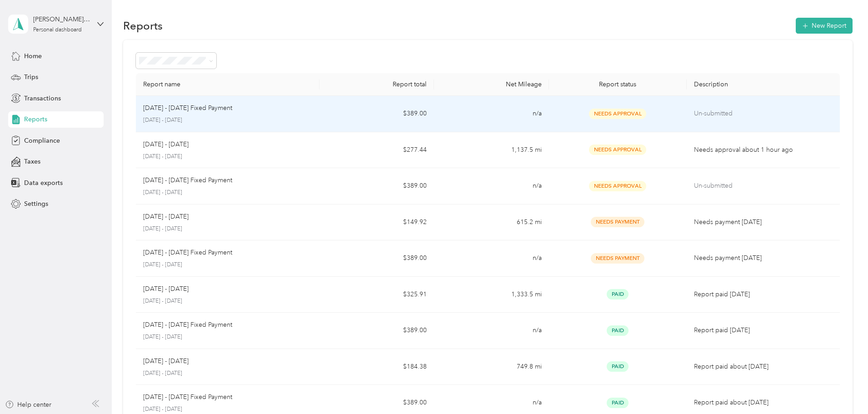 The image size is (868, 414). Describe the element at coordinates (492, 150) in the screenshot. I see `td: 1,137.5 mi` at that location.